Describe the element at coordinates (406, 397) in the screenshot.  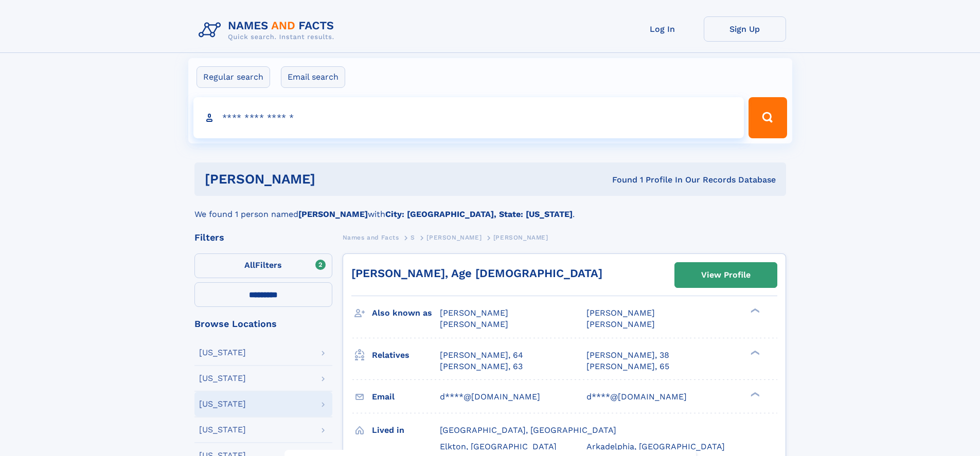
I see `h3: Email` at that location.